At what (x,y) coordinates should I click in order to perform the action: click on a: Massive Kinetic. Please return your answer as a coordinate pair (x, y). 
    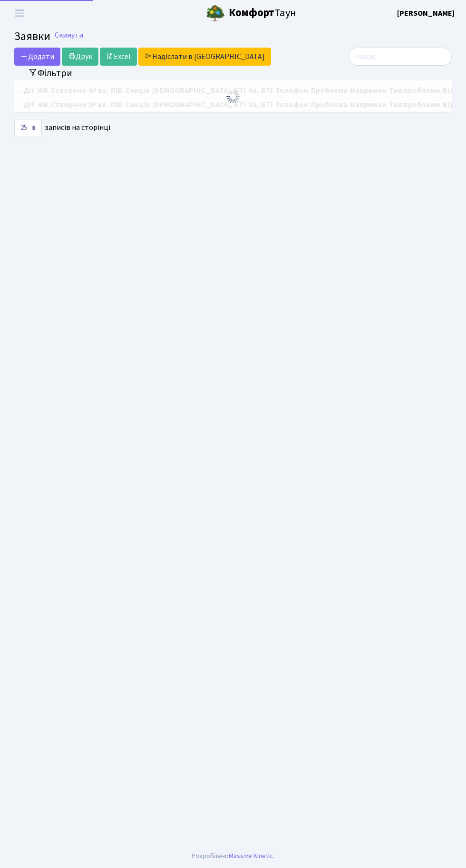
    Looking at the image, I should click on (250, 855).